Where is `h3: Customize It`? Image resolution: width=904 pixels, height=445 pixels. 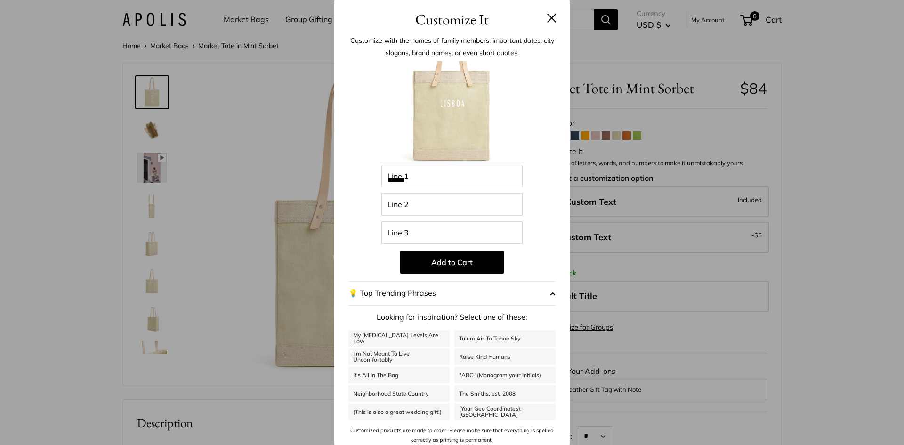 h3: Customize It is located at coordinates (452, 19).